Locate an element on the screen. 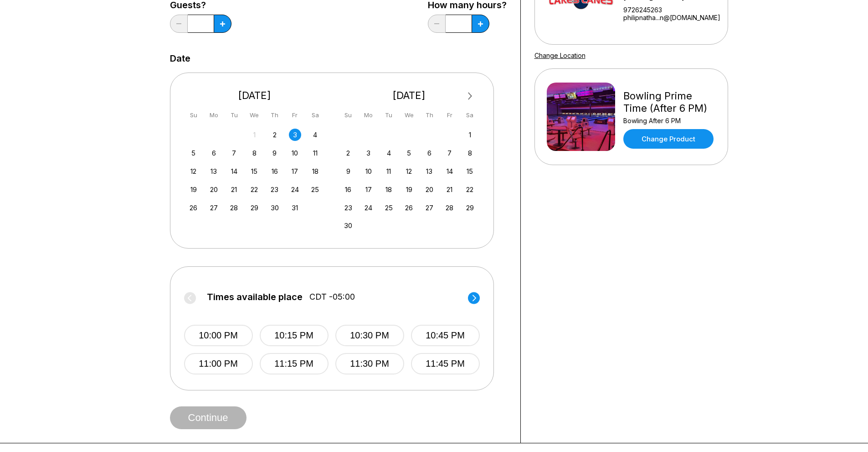 The width and height of the screenshot is (868, 452). div: Choose Thursday, November 13th, 2025 is located at coordinates (429, 171).